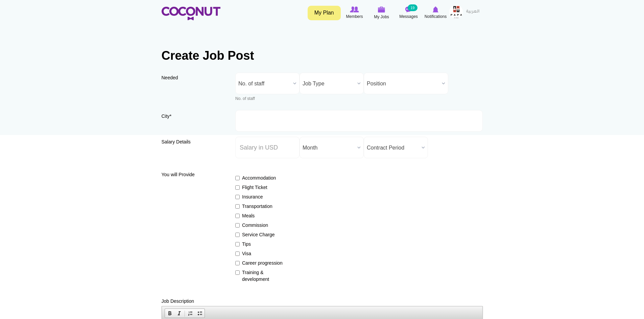  I want to click on input: Service Charge, so click(237, 235).